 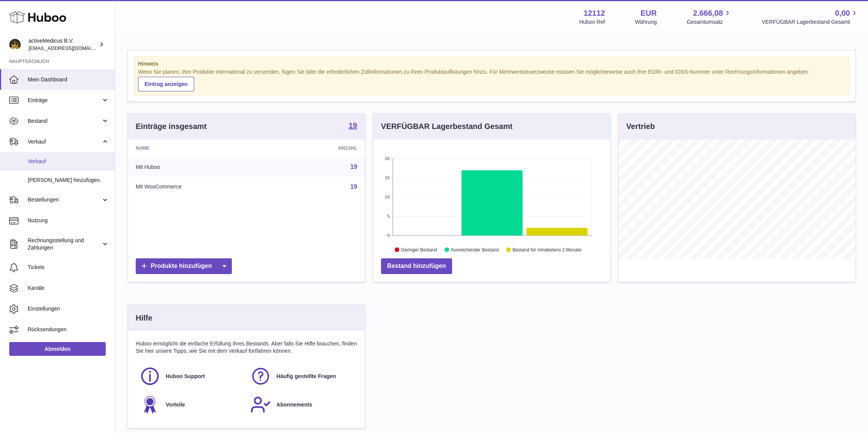 I want to click on h3: Vertrieb, so click(x=640, y=127).